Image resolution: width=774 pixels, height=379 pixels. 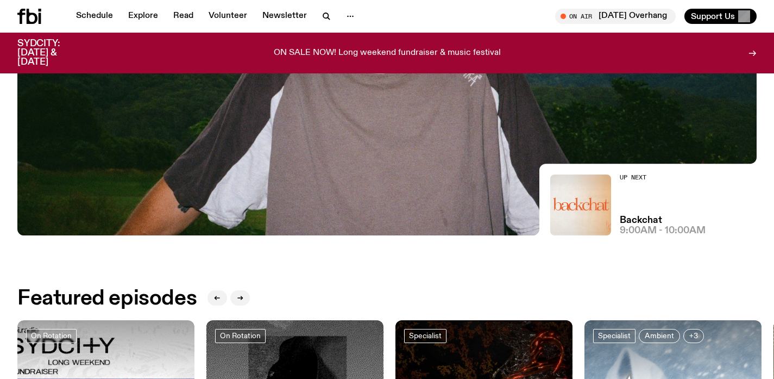 What do you see at coordinates (641, 220) in the screenshot?
I see `a: Backchat` at bounding box center [641, 220].